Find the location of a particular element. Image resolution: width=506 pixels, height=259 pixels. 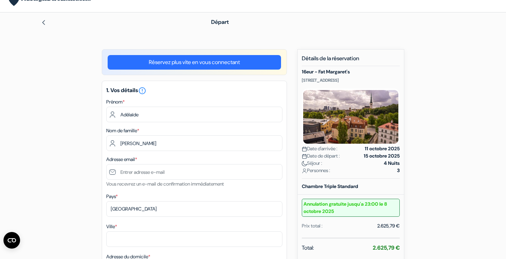

img: moon.svg is located at coordinates (304, 163).